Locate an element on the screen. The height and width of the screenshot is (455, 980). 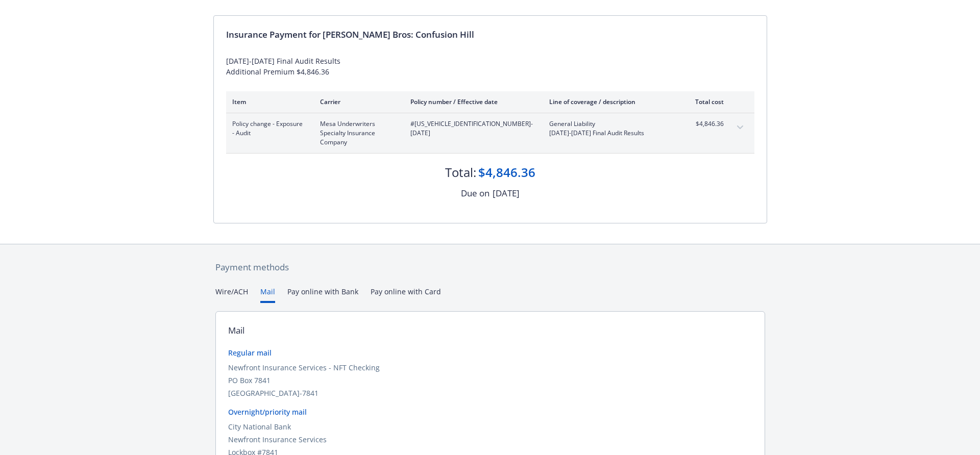
button: Mail is located at coordinates (267, 294).